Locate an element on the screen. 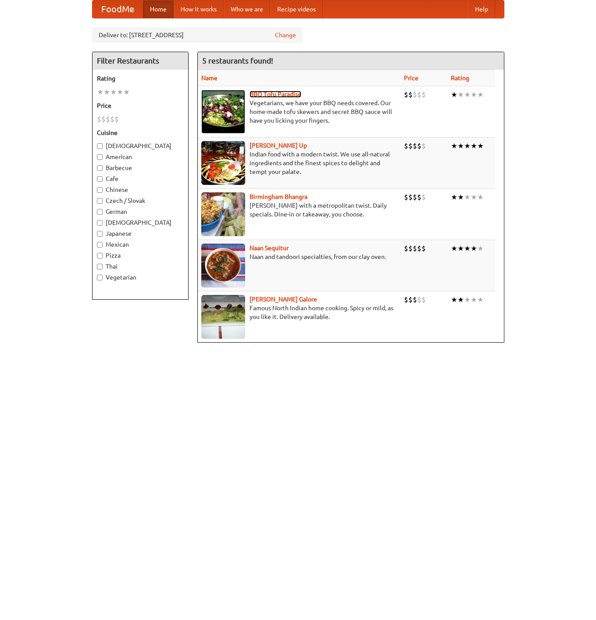 The height and width of the screenshot is (620, 596). a: FoodMe is located at coordinates (118, 9).